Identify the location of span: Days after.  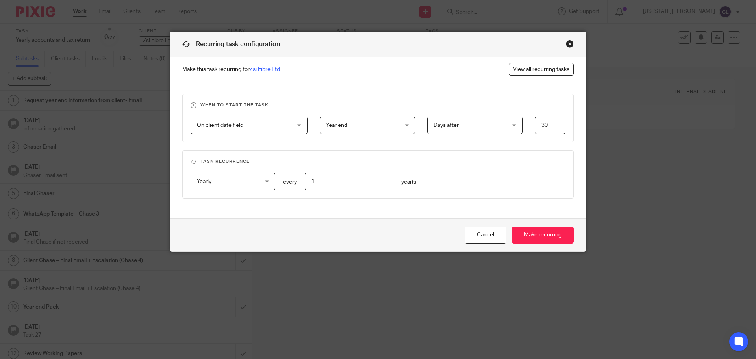
(446, 125).